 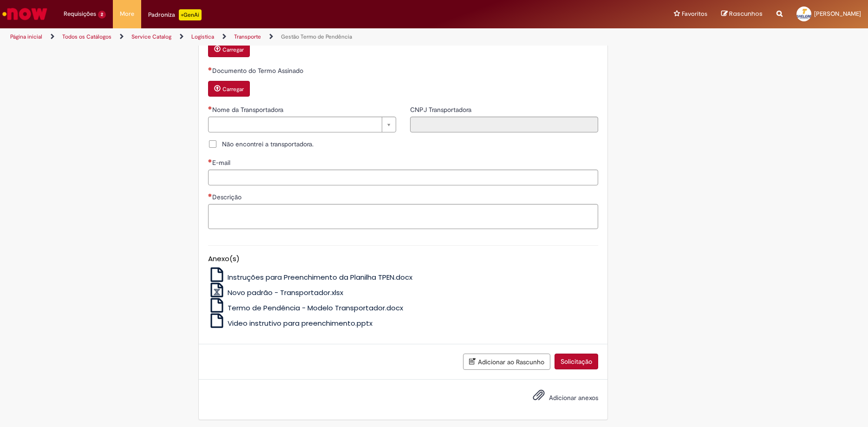 I want to click on button: Adicionar ao Rascunho, so click(x=507, y=361).